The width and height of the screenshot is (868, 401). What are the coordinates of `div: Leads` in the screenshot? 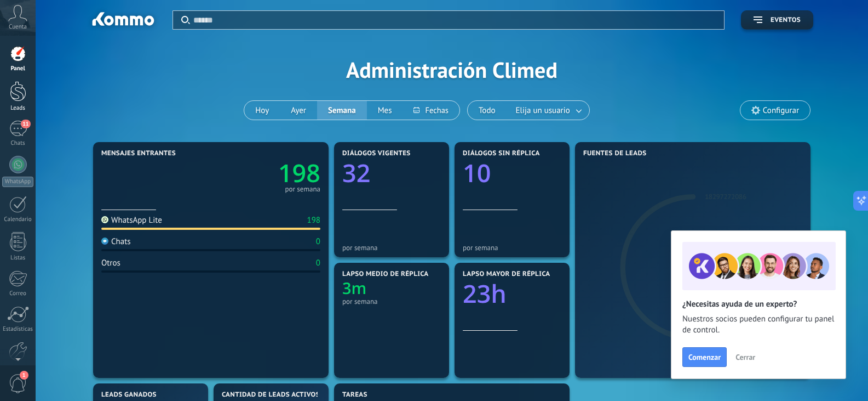 It's located at (18, 108).